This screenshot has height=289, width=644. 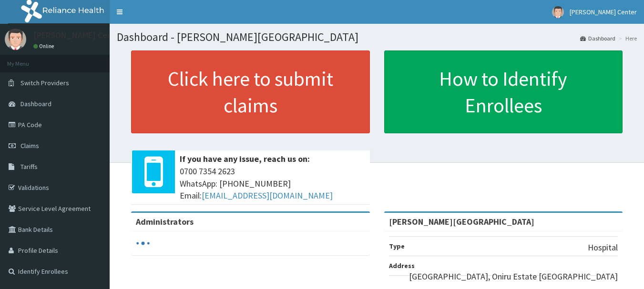 I want to click on a: Dashboard, so click(x=598, y=38).